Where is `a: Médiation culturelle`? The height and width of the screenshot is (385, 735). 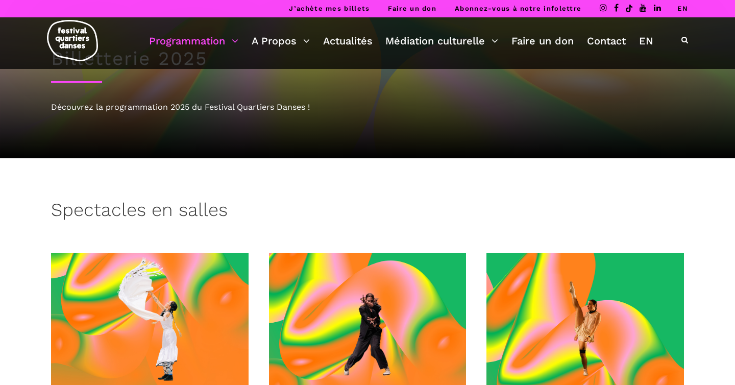 a: Médiation culturelle is located at coordinates (441, 41).